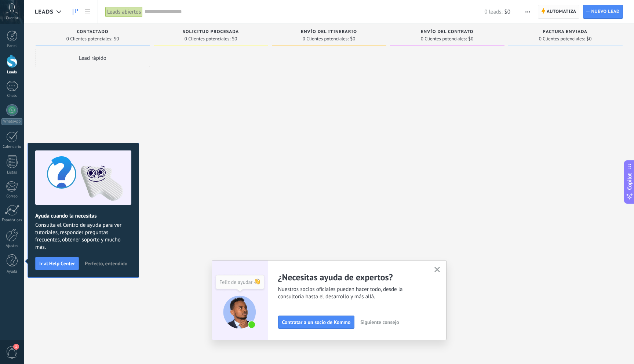 The width and height of the screenshot is (634, 364). I want to click on span: Envío del contrato, so click(447, 32).